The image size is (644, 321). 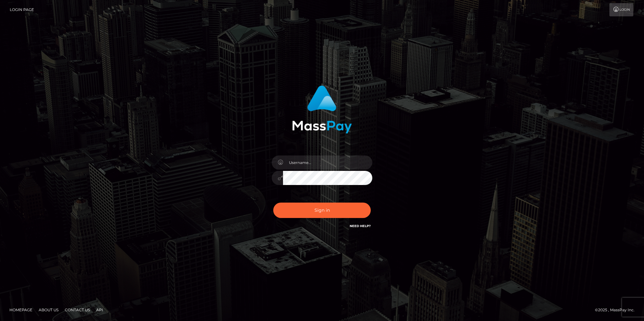 I want to click on input: Username..., so click(x=328, y=162).